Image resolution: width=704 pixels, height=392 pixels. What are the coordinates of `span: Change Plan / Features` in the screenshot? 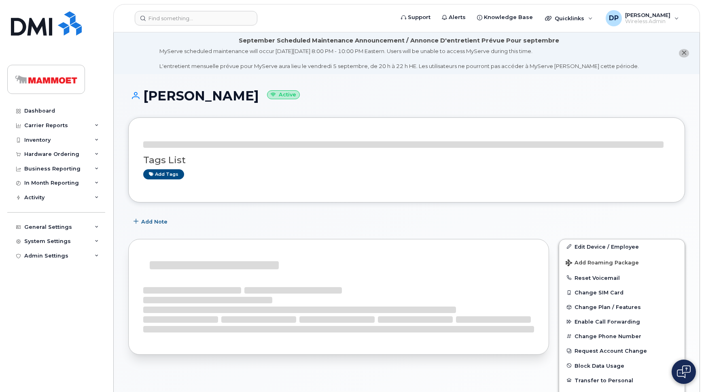 It's located at (608, 307).